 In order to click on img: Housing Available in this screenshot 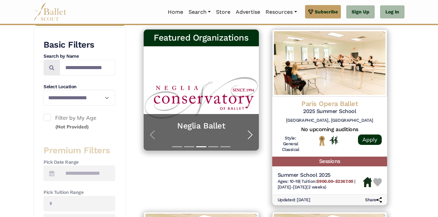, I will do `click(367, 182)`.